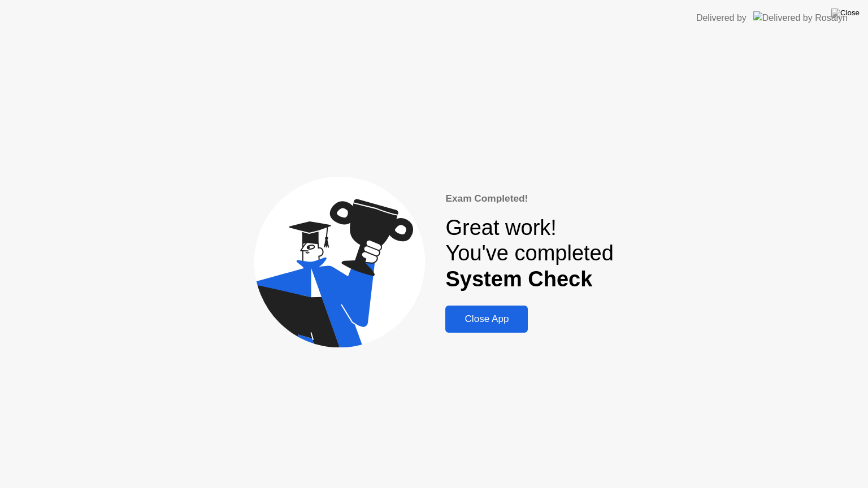 Image resolution: width=868 pixels, height=488 pixels. What do you see at coordinates (487, 319) in the screenshot?
I see `div: Close App` at bounding box center [487, 319].